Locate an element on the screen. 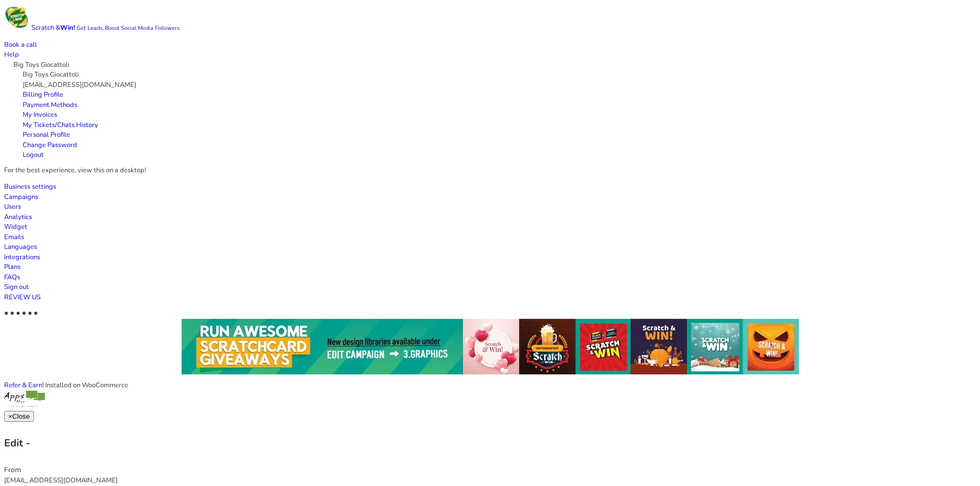 This screenshot has width=980, height=486. span: Analytics is located at coordinates (18, 218).